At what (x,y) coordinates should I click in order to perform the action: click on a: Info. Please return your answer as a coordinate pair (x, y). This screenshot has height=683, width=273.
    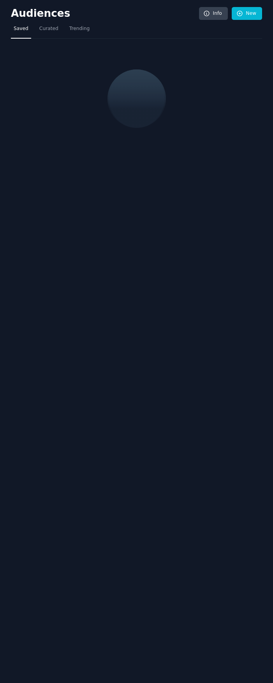
    Looking at the image, I should click on (214, 14).